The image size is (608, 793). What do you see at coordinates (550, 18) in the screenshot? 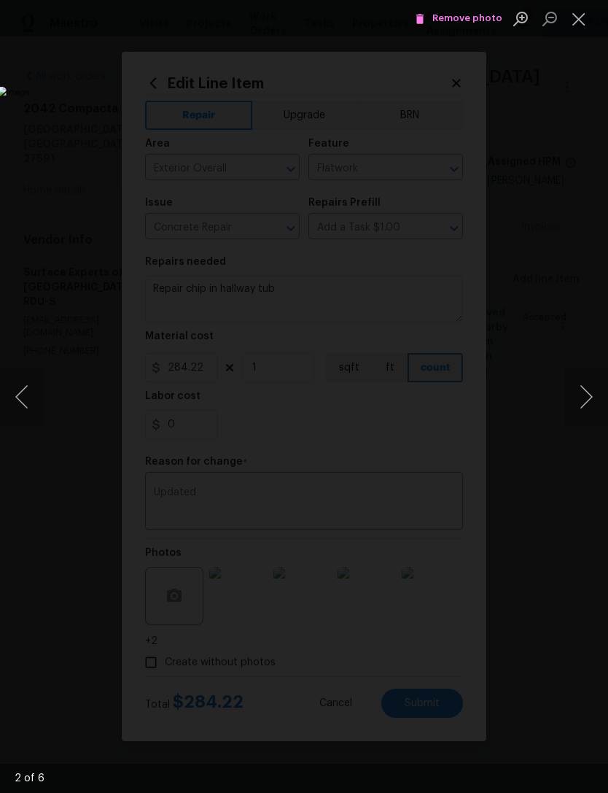
I see `button: Zoom out` at bounding box center [550, 18].